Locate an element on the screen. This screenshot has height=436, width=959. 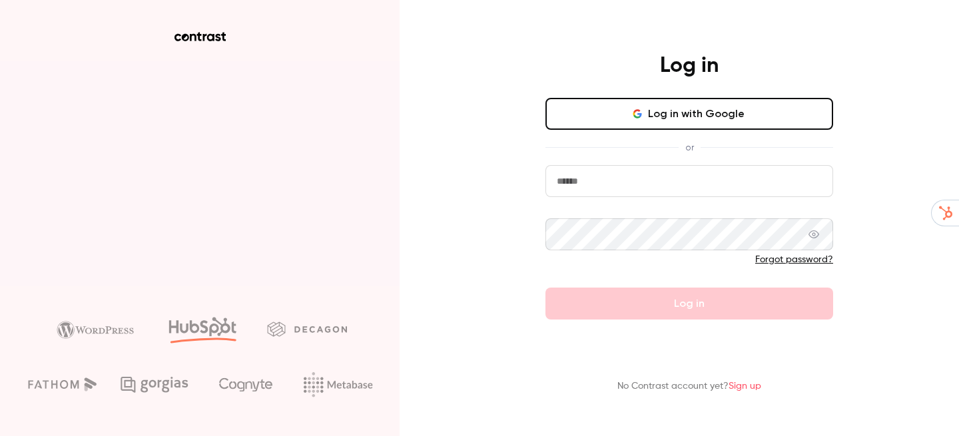
a: Sign up is located at coordinates (744, 386).